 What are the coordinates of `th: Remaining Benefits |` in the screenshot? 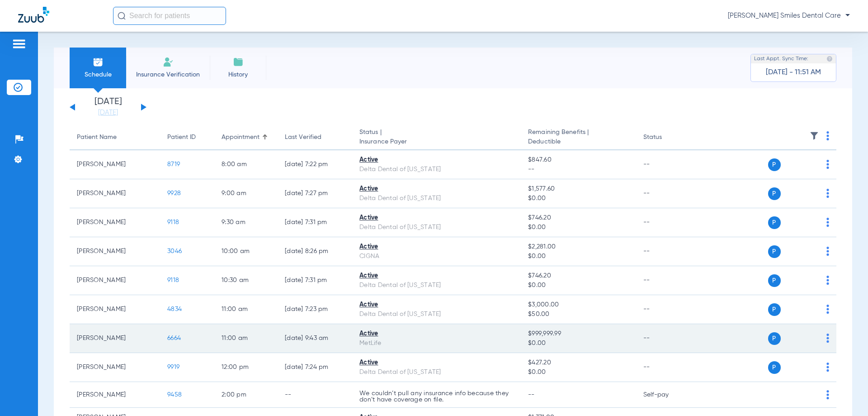 It's located at (578, 137).